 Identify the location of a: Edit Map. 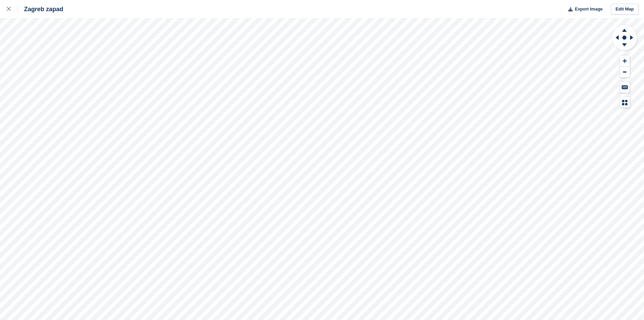
(625, 9).